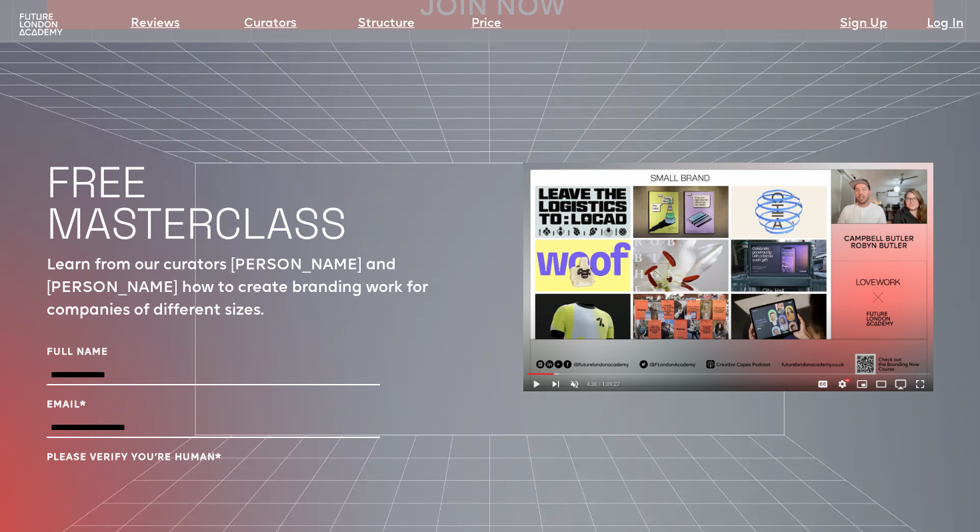 Image resolution: width=980 pixels, height=532 pixels. What do you see at coordinates (213, 405) in the screenshot?
I see `label: Email` at bounding box center [213, 405].